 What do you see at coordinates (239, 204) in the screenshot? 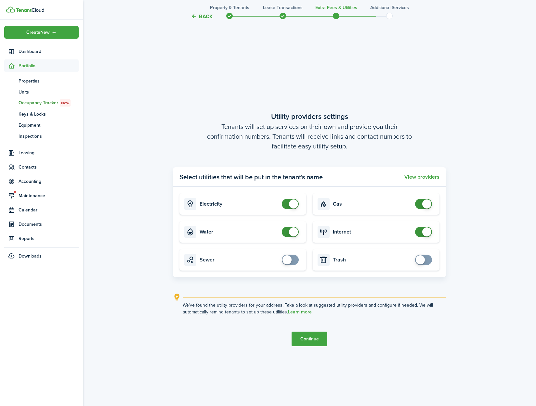
I see `card-title: Electricity` at bounding box center [239, 204].